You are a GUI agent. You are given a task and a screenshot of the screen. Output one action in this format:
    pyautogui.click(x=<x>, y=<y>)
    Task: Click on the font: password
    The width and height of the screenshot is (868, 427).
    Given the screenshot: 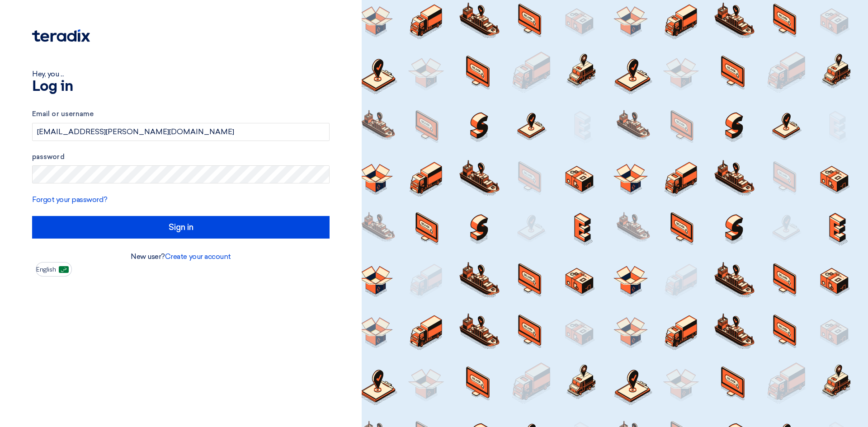 What is the action you would take?
    pyautogui.click(x=49, y=157)
    